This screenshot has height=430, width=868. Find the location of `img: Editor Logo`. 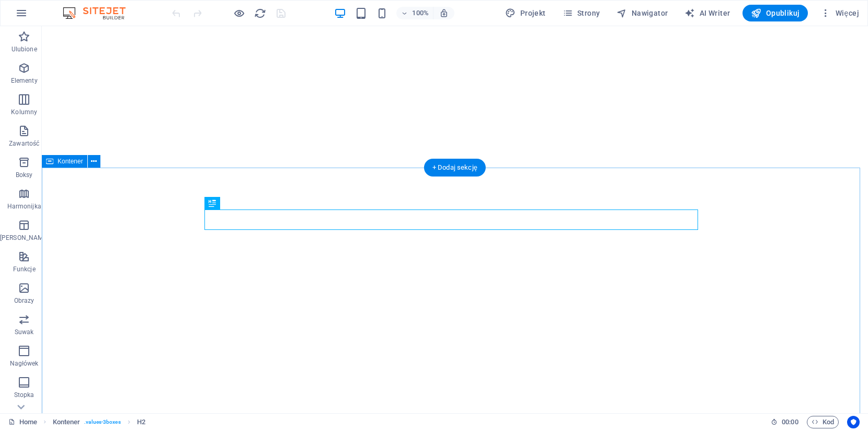

img: Editor Logo is located at coordinates (100, 13).